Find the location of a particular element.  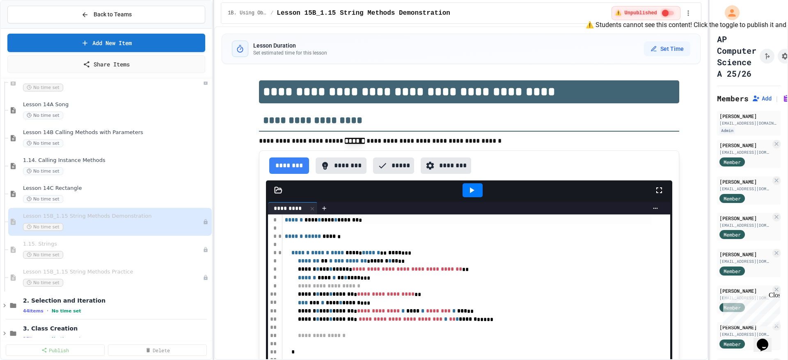

button: Click to see fork details is located at coordinates (767, 56).